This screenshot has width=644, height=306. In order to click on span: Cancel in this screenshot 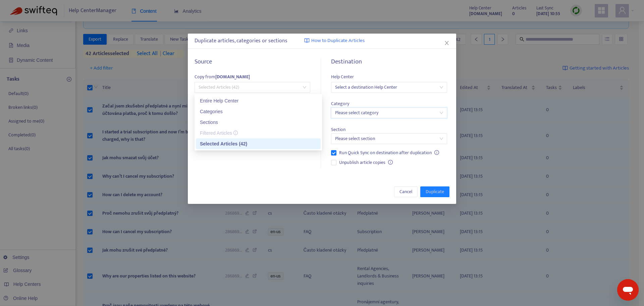, I will do `click(406, 192)`.